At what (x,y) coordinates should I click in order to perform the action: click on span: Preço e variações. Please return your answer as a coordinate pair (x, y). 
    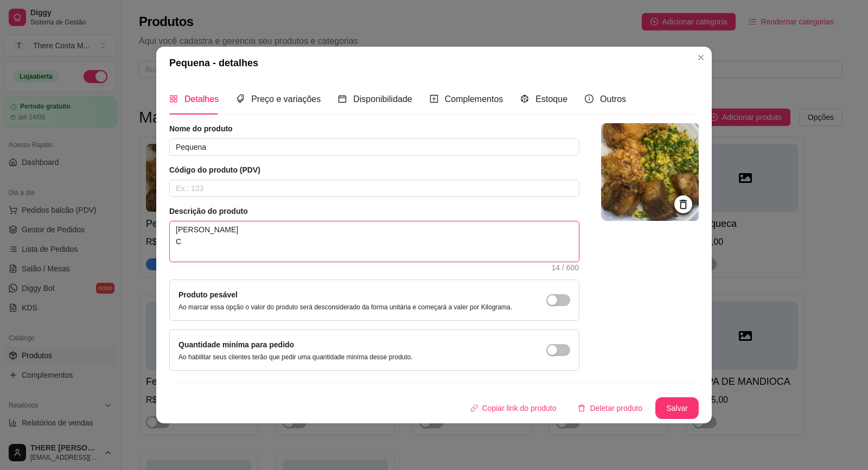
    Looking at the image, I should click on (286, 99).